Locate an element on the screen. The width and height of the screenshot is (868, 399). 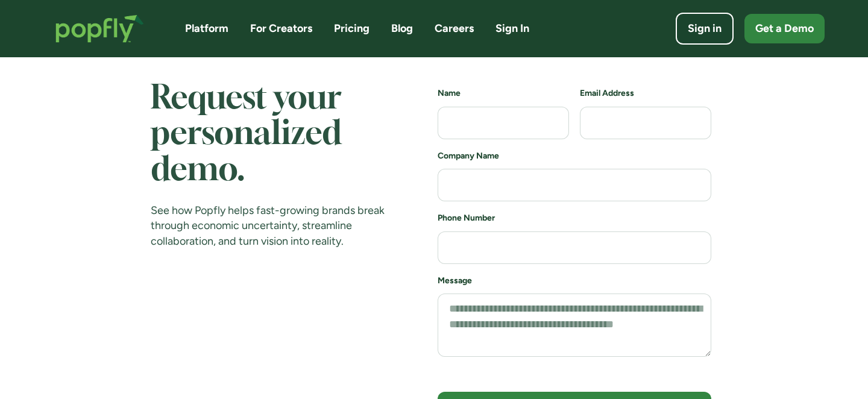
h6: Message is located at coordinates (574, 281).